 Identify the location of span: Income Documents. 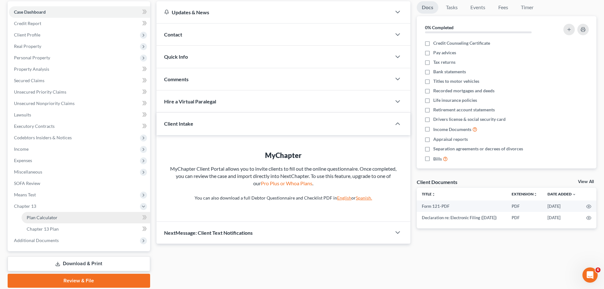
(452, 129).